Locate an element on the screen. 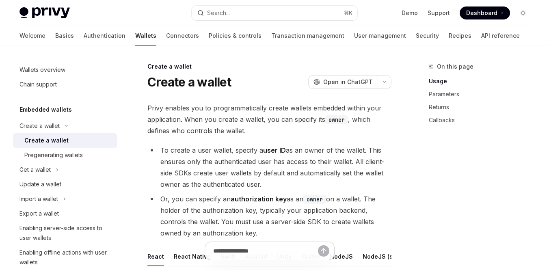 This screenshot has height=270, width=549. li: Or, you can specify an as an on a wallet. The holder of the authorization key, typically your app... is located at coordinates (269, 216).